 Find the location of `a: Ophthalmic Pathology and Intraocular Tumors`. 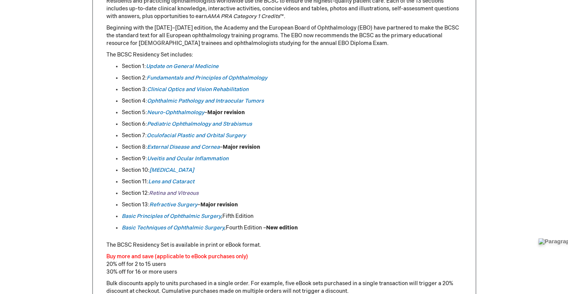

a: Ophthalmic Pathology and Intraocular Tumors is located at coordinates (206, 101).